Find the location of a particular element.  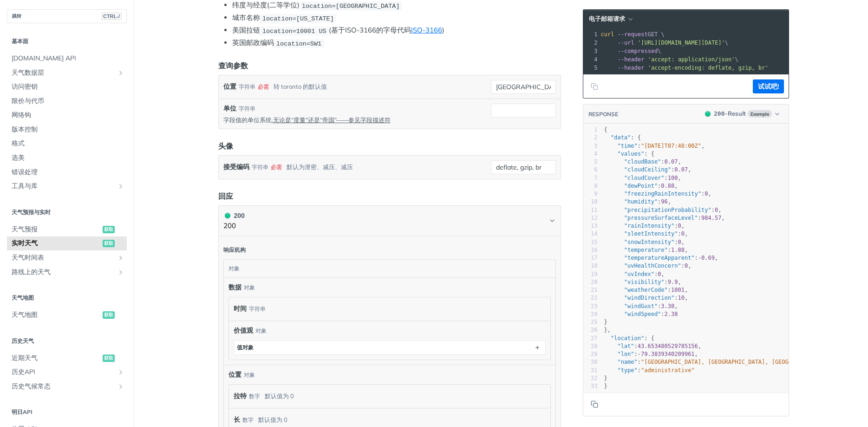

div: 必需 is located at coordinates (263, 86).